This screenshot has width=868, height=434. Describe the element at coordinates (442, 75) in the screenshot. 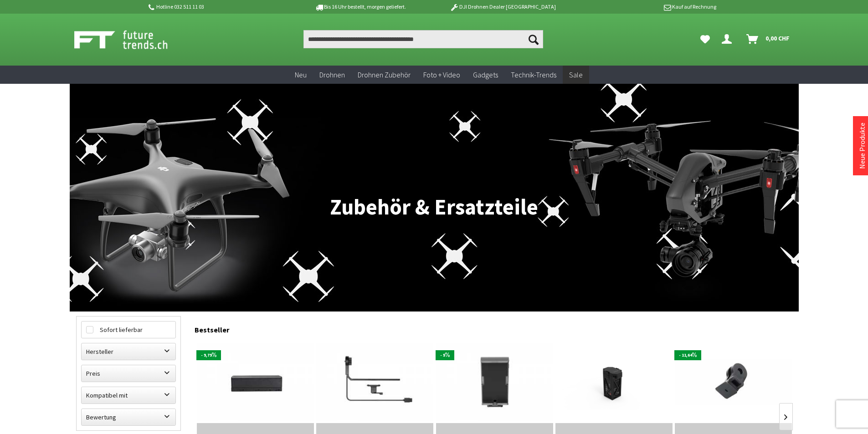

I see `a: Foto + Video` at that location.